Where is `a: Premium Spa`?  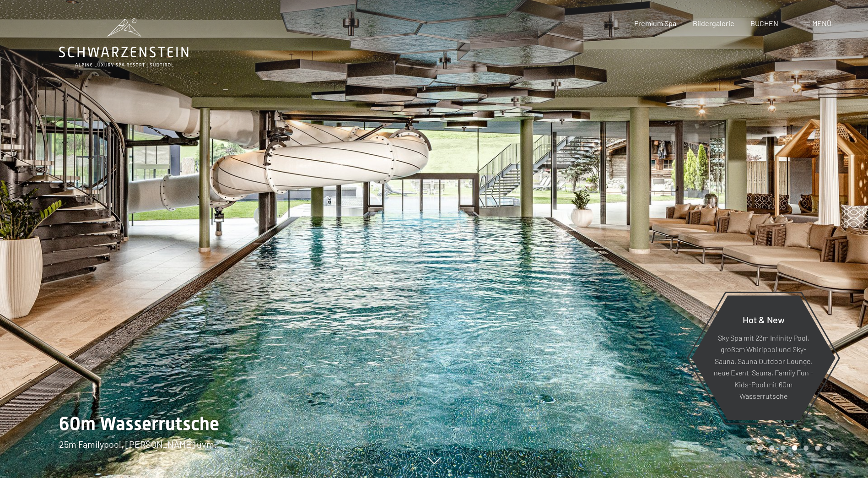
a: Premium Spa is located at coordinates (655, 23).